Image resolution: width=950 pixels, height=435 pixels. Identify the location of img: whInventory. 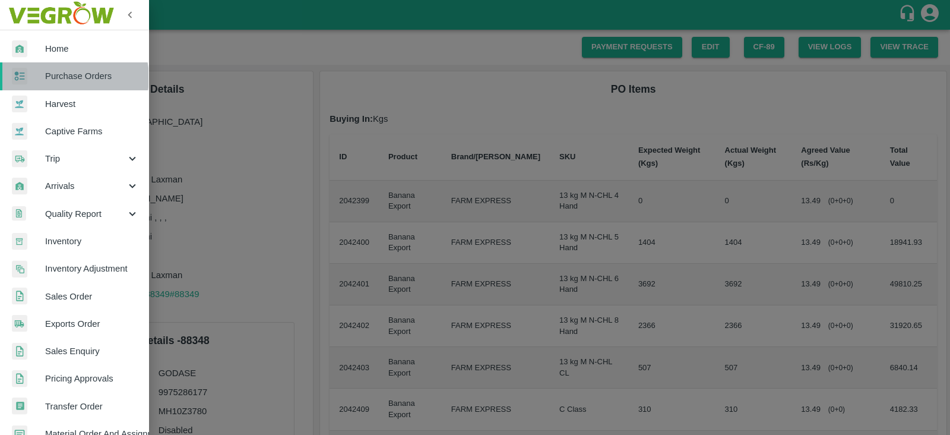
(20, 241).